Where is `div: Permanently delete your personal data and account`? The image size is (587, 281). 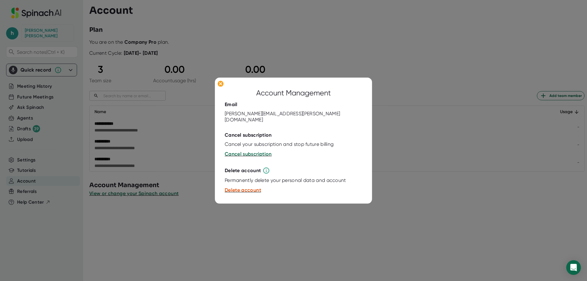
div: Permanently delete your personal data and account is located at coordinates (285, 180).